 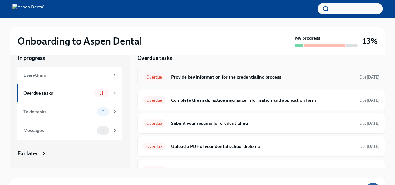 What do you see at coordinates (70, 93) in the screenshot?
I see `a: Overdue tasks11` at bounding box center [70, 93].